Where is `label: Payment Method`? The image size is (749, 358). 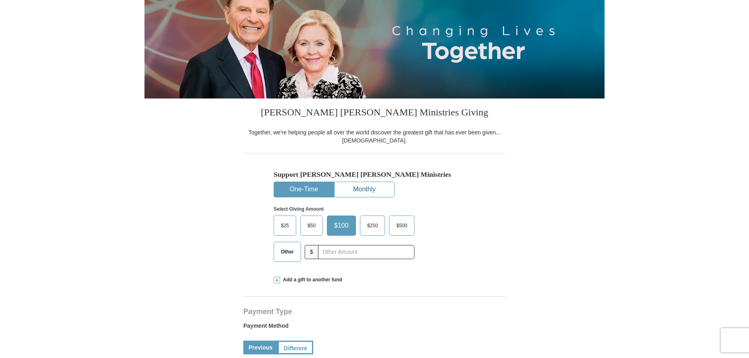
label: Payment Method is located at coordinates (374, 328).